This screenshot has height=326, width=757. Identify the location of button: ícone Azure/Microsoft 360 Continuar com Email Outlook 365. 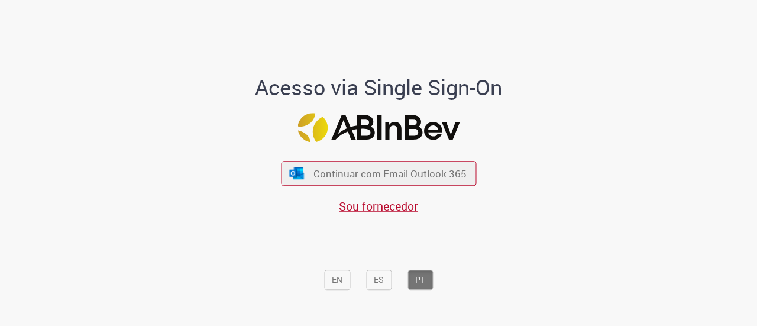
(379, 173).